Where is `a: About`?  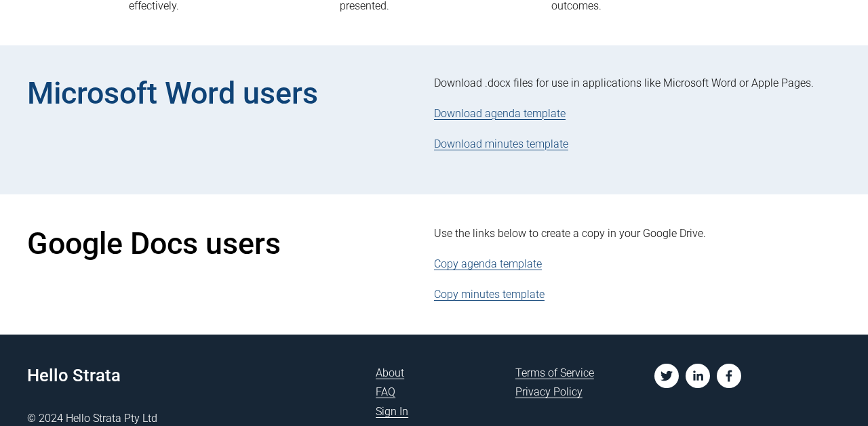 a: About is located at coordinates (390, 373).